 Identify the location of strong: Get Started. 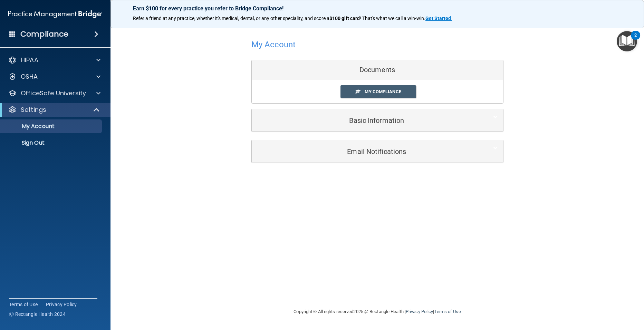
(438, 18).